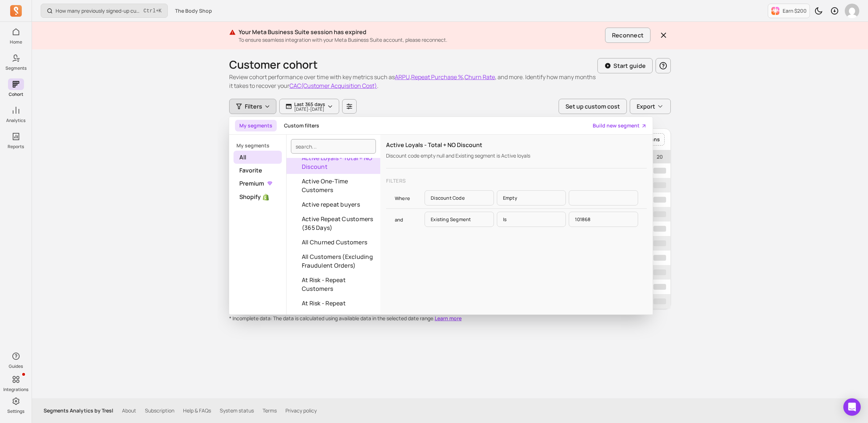 The image size is (868, 423). What do you see at coordinates (420, 40) in the screenshot?
I see `p: To ensure seamless integration with your Meta Business Suite account, please reconnect.` at bounding box center [420, 40].